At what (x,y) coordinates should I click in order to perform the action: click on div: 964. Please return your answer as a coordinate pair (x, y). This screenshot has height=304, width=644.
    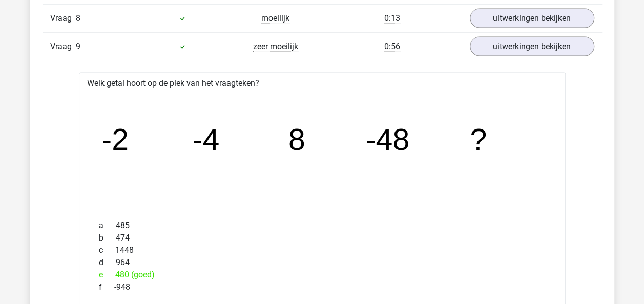
    Looking at the image, I should click on (322, 263).